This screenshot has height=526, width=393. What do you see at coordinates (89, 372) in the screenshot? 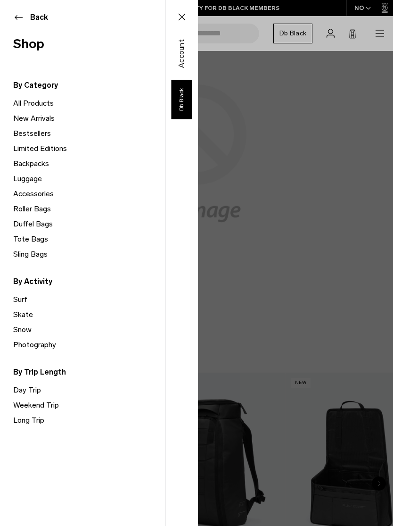
I see `span: By Trip Length` at bounding box center [89, 372].